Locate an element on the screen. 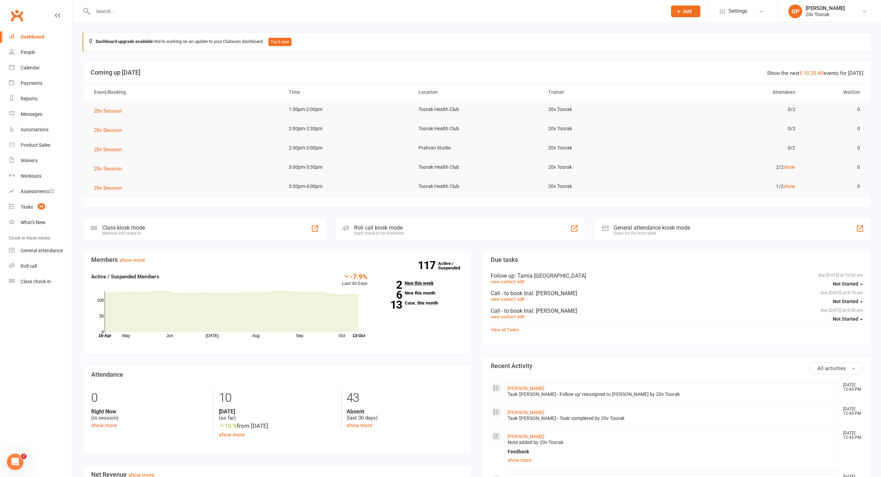 The width and height of the screenshot is (881, 477). a: Clubworx is located at coordinates (17, 15).